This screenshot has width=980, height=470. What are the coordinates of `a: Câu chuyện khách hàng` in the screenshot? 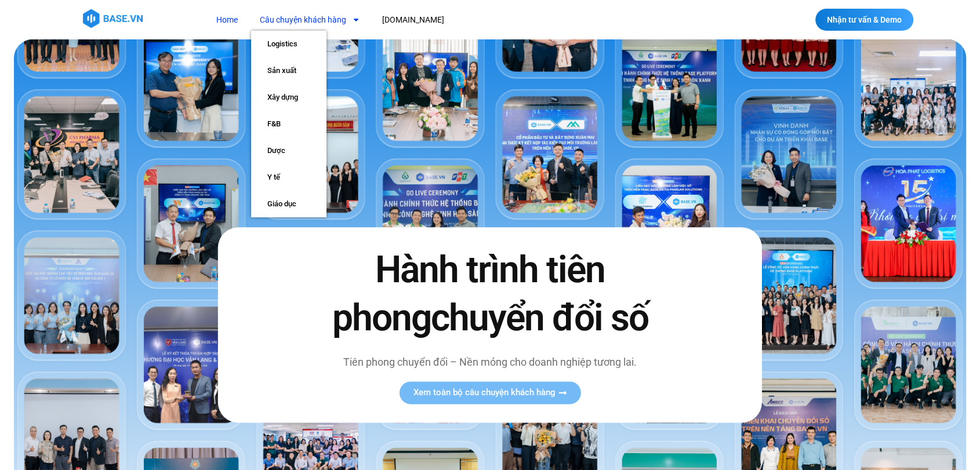 It's located at (309, 20).